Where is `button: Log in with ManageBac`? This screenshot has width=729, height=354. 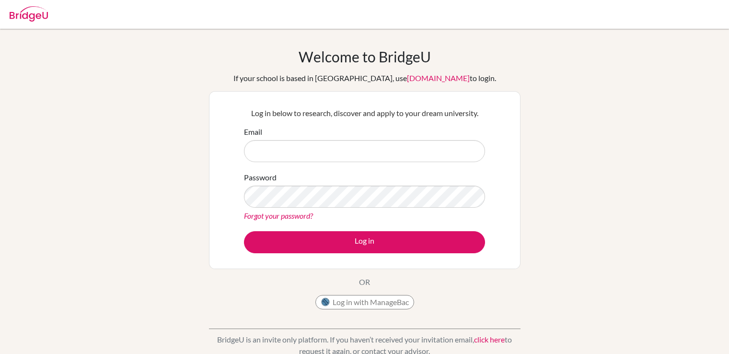
button: Log in with ManageBac is located at coordinates (365, 302).